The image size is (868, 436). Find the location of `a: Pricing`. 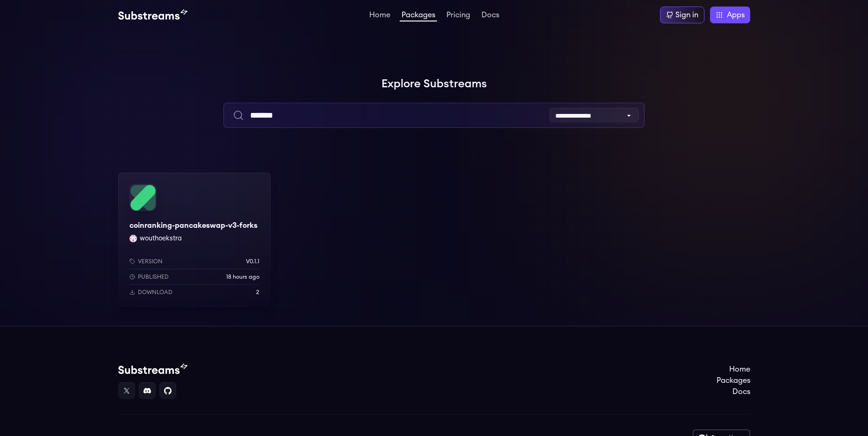

a: Pricing is located at coordinates (458, 16).